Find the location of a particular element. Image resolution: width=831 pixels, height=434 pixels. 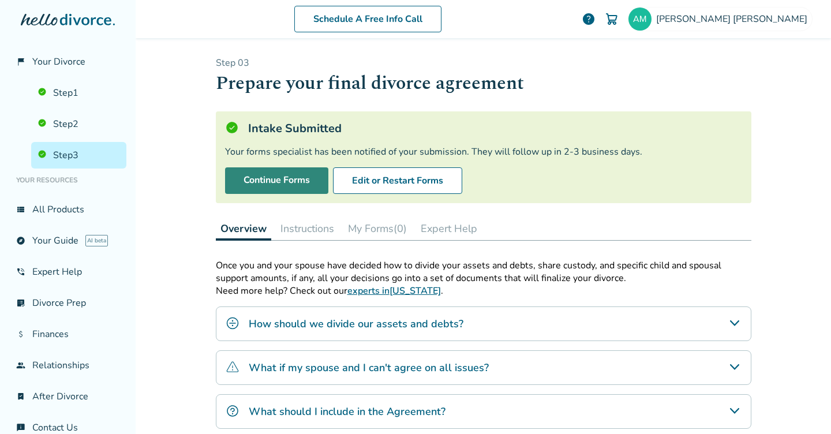

h5: Intake Submitted is located at coordinates (295, 128).